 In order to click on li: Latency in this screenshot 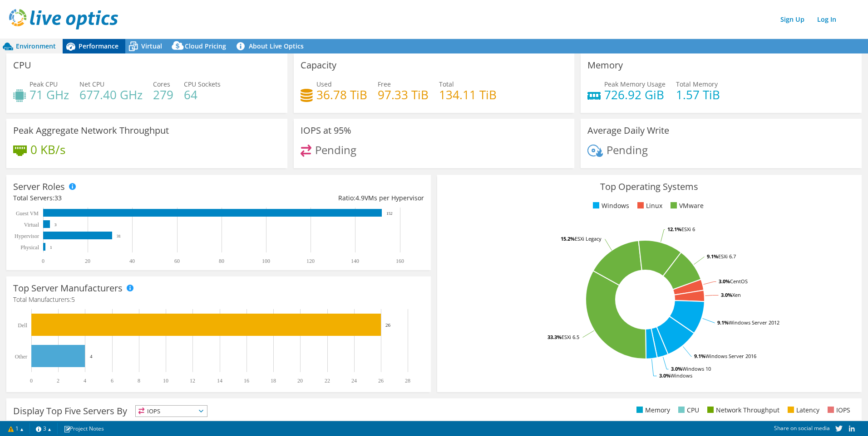, I will do `click(802, 411)`.